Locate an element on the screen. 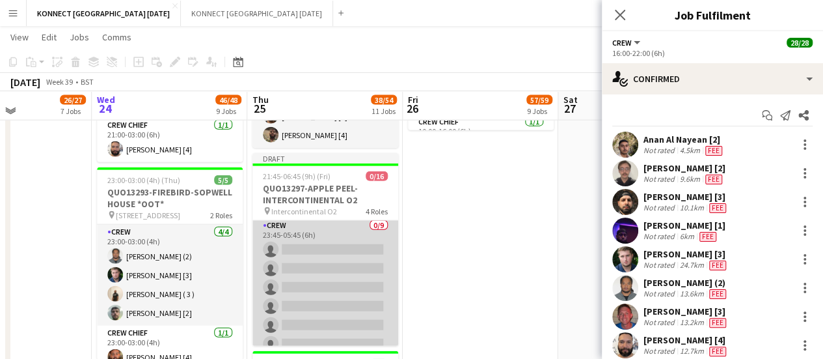 The image size is (823, 359). h3: QUO13297-APPLE PEEL-INTERCONTINENTAL O2 is located at coordinates (325, 194).